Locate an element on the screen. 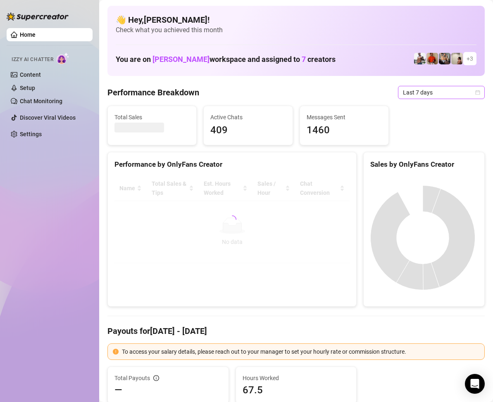 The width and height of the screenshot is (493, 402). a: Home is located at coordinates (28, 35).